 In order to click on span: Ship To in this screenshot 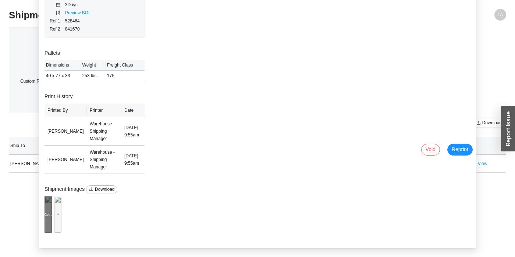, I will do `click(36, 146)`.